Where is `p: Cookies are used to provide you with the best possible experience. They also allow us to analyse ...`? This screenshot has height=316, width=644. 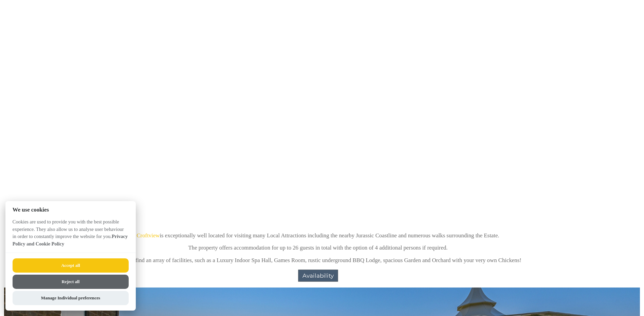 p: Cookies are used to provide you with the best possible experience. They also allow us to analyse ... is located at coordinates (71, 236).